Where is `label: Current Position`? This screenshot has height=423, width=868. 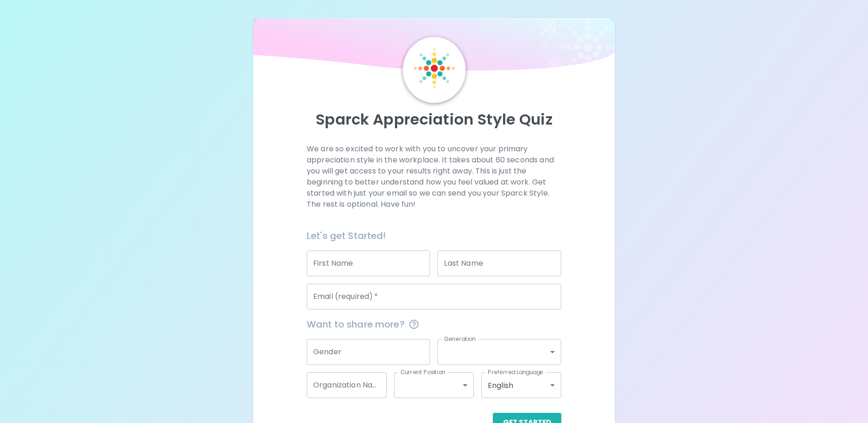
label: Current Position is located at coordinates (423, 372).